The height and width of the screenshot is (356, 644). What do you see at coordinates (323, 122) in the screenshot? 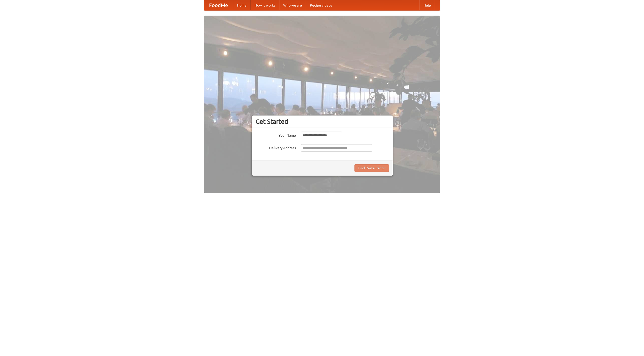
I see `h3: Get Started` at bounding box center [323, 122].